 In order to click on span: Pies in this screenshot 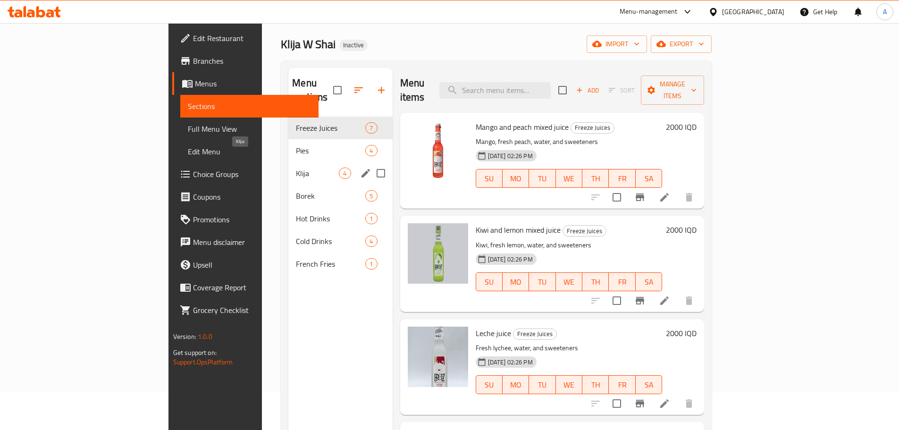, I will do `click(330, 150)`.